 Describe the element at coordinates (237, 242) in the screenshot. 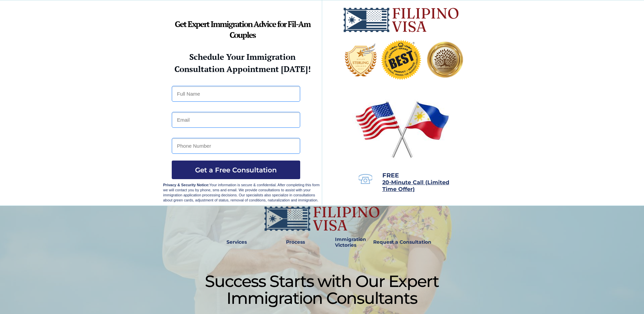

I see `strong: Services` at that location.